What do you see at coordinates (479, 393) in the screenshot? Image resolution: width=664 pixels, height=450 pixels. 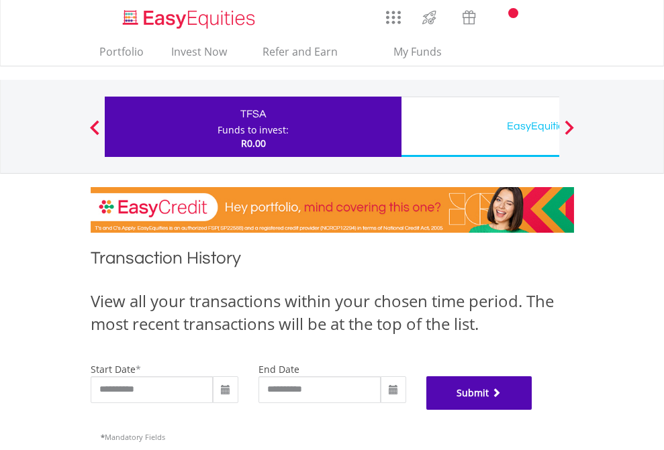 I see `button: Submit` at bounding box center [479, 393].